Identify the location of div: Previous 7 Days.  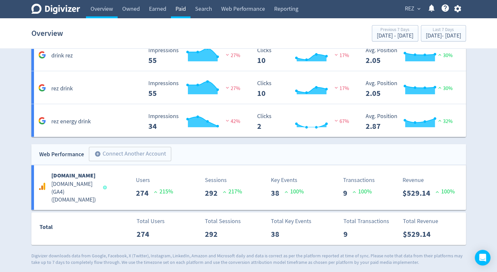
(395, 30).